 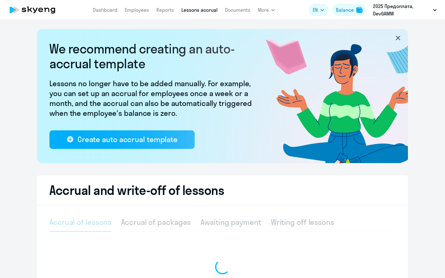 I want to click on a: Dashboard, so click(x=105, y=10).